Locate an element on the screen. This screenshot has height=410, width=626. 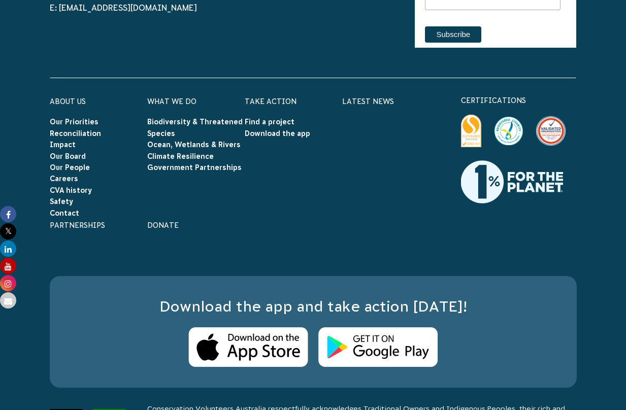
a: Biodiversity & Threatened Species is located at coordinates (195, 127).